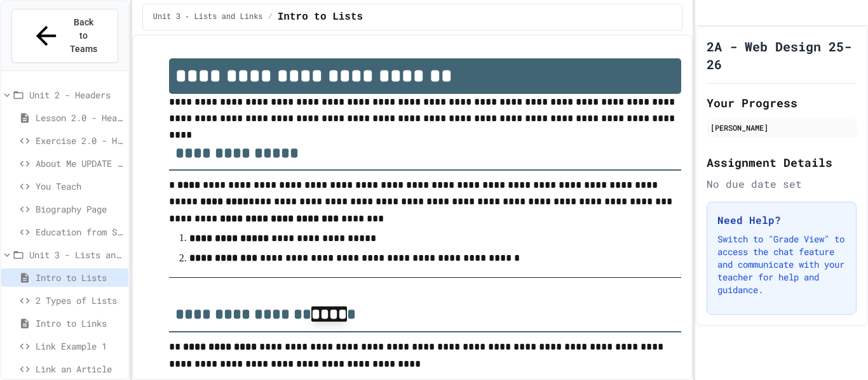  What do you see at coordinates (79, 369) in the screenshot?
I see `span: Link an Article` at bounding box center [79, 369].